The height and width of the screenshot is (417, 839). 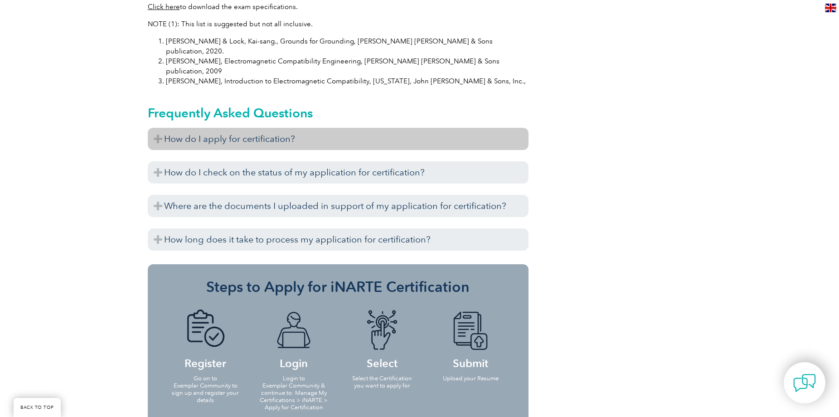 I want to click on h3: Steps to Apply for iNARTE Certification, so click(x=338, y=287).